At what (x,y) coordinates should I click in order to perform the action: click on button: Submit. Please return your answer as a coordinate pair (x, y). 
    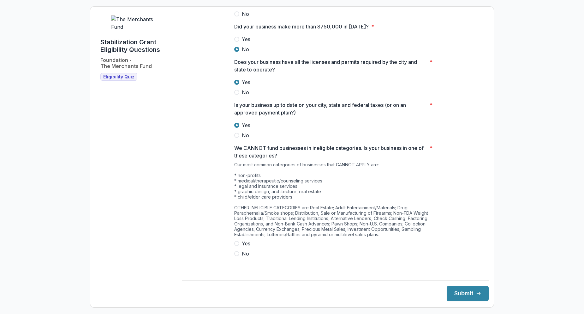
    Looking at the image, I should click on (468, 293).